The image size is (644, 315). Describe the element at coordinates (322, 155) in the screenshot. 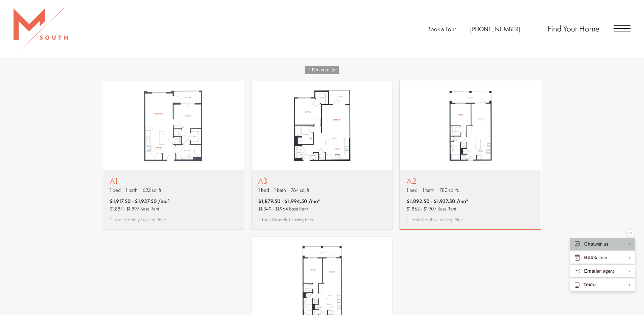

I see `a: View floor plan A3` at that location.